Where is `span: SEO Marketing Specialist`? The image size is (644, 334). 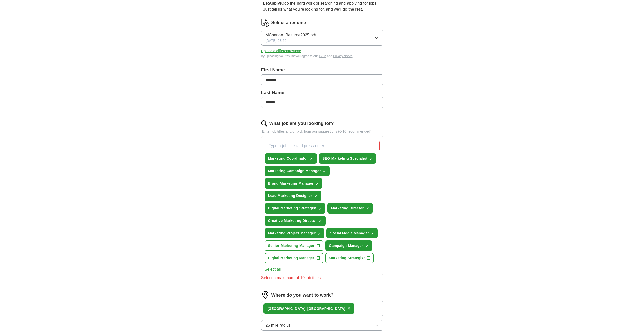
span: SEO Marketing Specialist is located at coordinates (345, 158).